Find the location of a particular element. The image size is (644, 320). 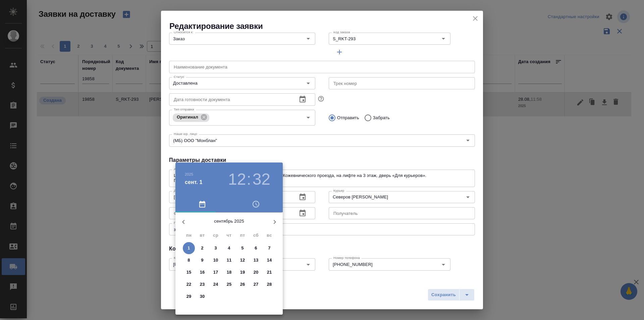

button: 7 is located at coordinates (269, 248).